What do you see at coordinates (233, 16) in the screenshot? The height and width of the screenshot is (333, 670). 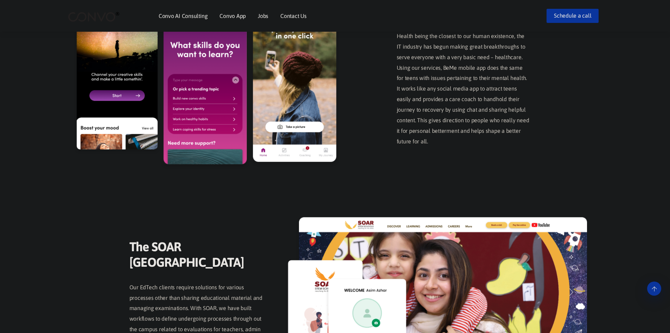 I see `a: Convo App` at bounding box center [233, 16].